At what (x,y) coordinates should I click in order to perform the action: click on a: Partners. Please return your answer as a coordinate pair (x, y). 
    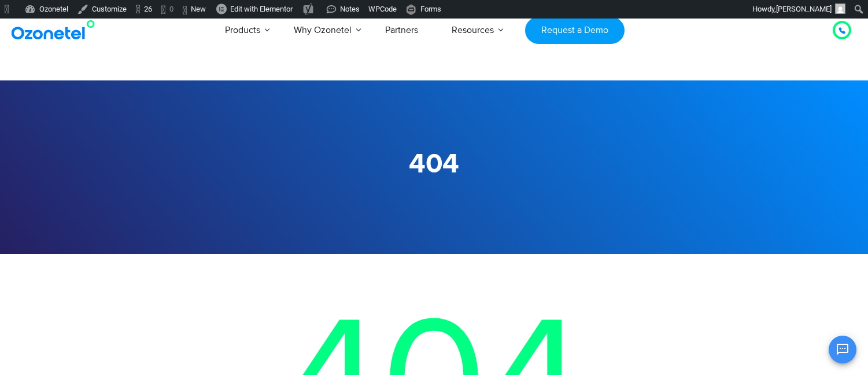
    Looking at the image, I should click on (401, 30).